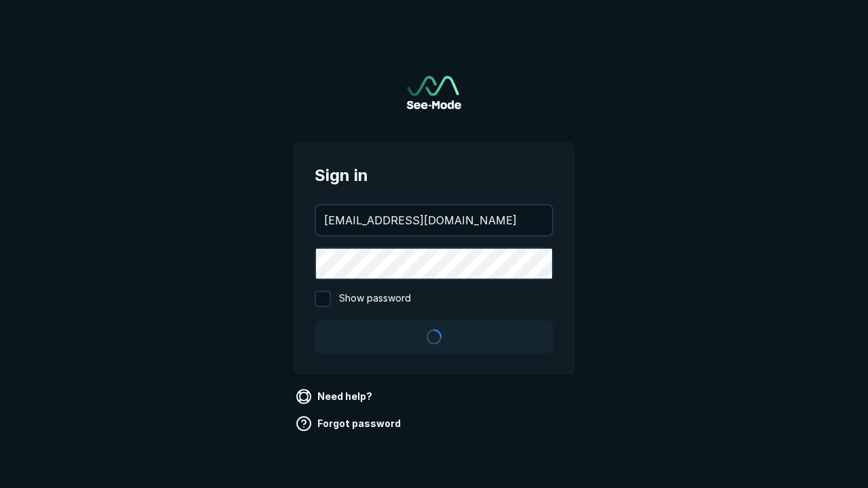 This screenshot has height=488, width=868. I want to click on input: your@email.com, so click(434, 220).